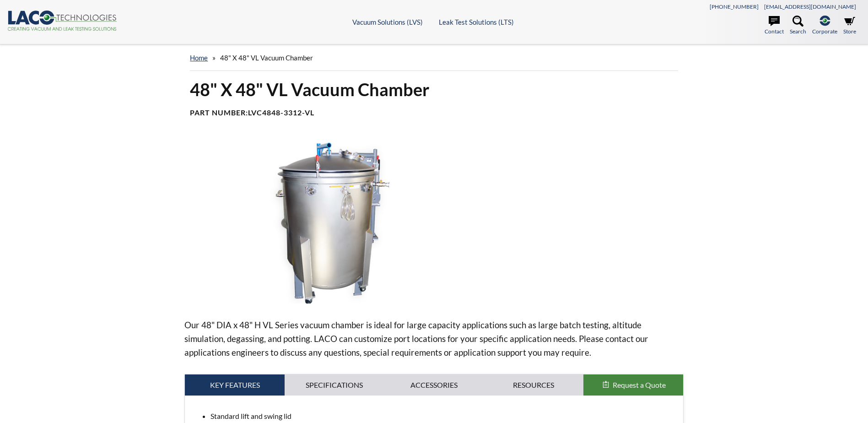  What do you see at coordinates (798, 26) in the screenshot?
I see `a: Search` at bounding box center [798, 26].